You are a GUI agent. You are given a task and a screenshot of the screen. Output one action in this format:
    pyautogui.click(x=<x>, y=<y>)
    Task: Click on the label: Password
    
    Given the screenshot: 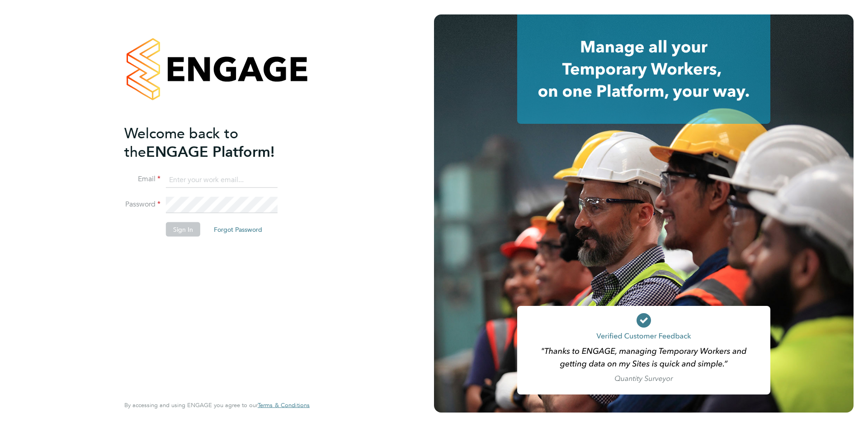 What is the action you would take?
    pyautogui.click(x=142, y=204)
    